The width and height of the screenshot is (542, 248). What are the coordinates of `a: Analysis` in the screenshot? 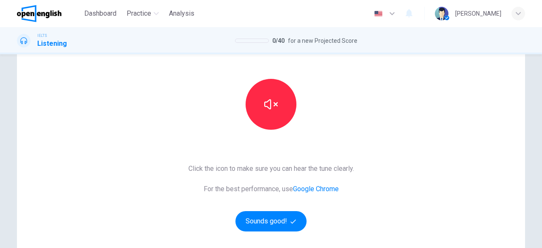 It's located at (182, 14).